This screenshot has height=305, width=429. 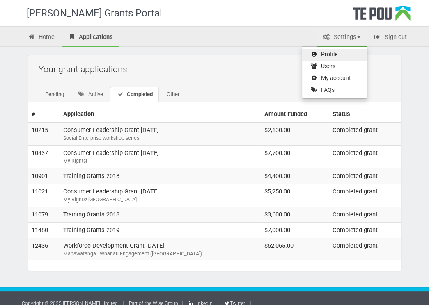 What do you see at coordinates (295, 115) in the screenshot?
I see `th: Amount Funded` at bounding box center [295, 115].